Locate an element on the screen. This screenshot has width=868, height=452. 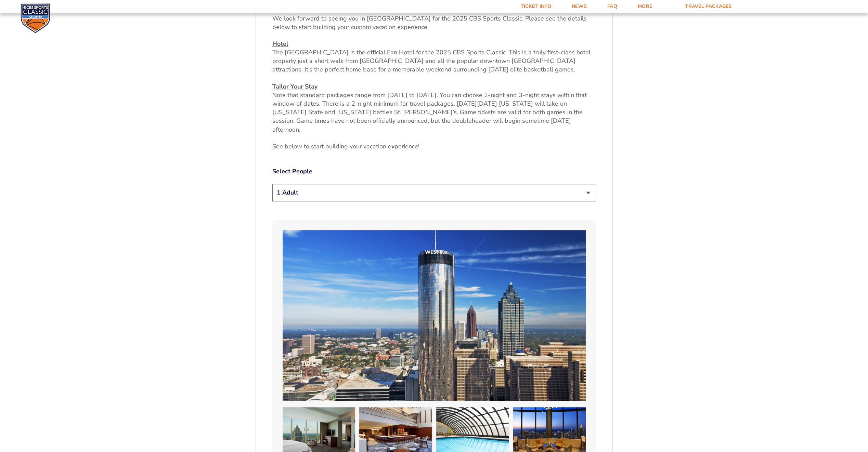
label: Select People is located at coordinates (434, 171).